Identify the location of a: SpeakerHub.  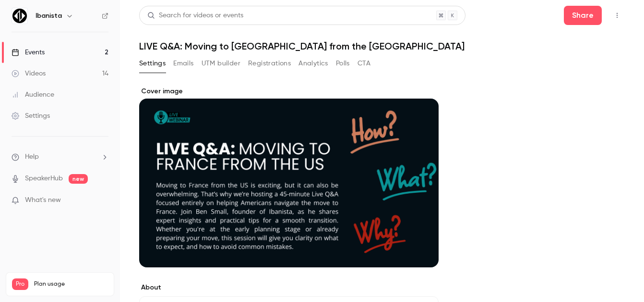
(44, 178).